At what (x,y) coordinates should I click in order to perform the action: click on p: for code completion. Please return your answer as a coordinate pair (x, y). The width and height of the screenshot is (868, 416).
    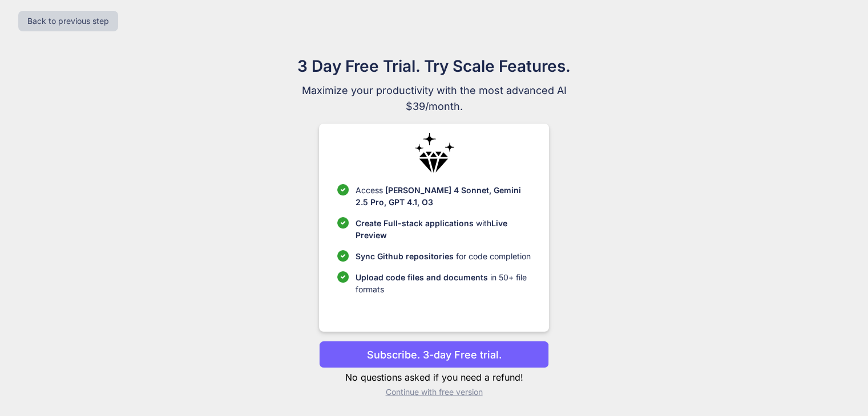
    Looking at the image, I should click on (443, 256).